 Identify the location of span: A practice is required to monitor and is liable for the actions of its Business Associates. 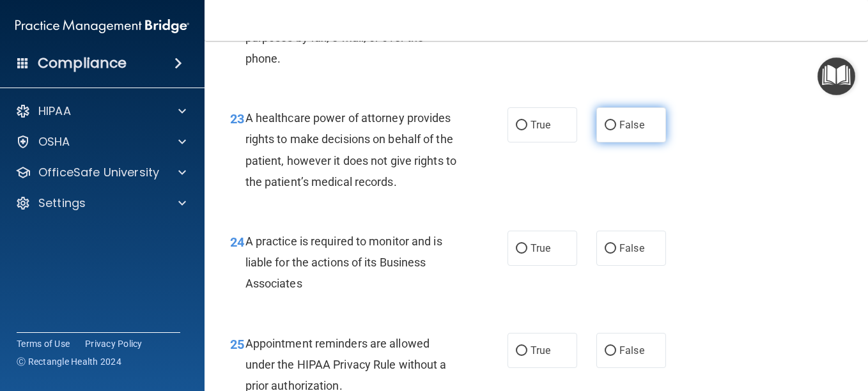
(344, 262).